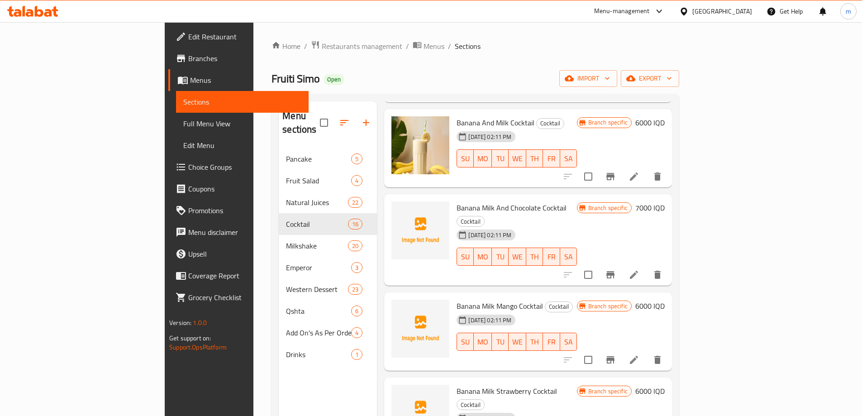 Image resolution: width=862 pixels, height=416 pixels. I want to click on span: Select to update, so click(588, 275).